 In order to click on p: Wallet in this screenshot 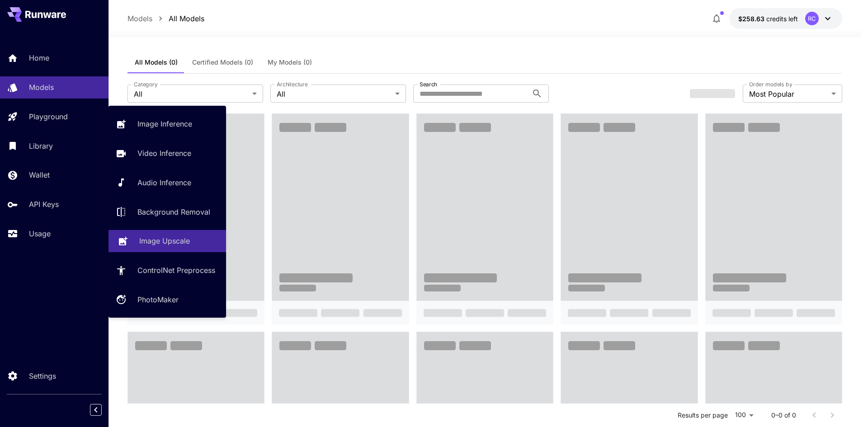, I will do `click(40, 175)`.